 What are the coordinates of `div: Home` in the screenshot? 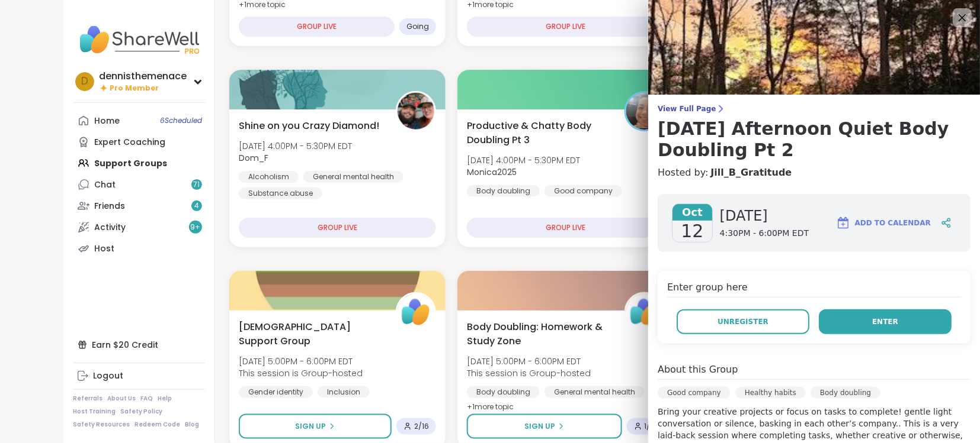 It's located at (107, 122).